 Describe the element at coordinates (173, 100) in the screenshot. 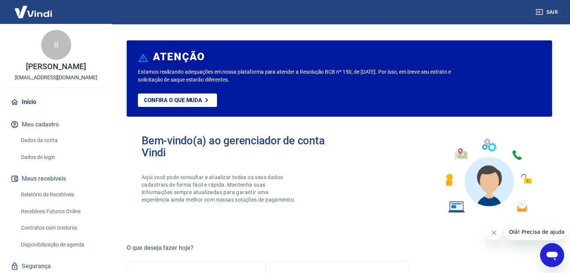

I see `p: Confira o que muda` at that location.